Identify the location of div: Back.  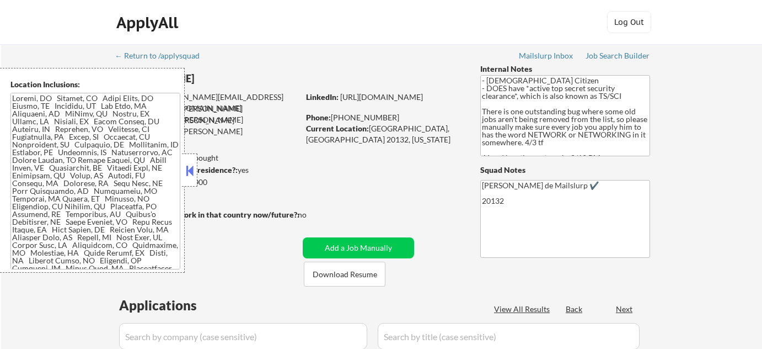
(575, 309).